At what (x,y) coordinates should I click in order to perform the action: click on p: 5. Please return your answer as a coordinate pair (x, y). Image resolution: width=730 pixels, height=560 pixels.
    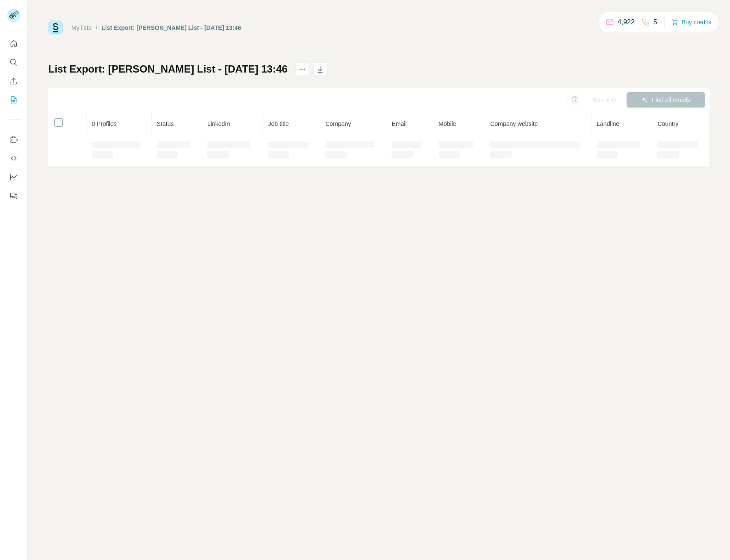
    Looking at the image, I should click on (655, 22).